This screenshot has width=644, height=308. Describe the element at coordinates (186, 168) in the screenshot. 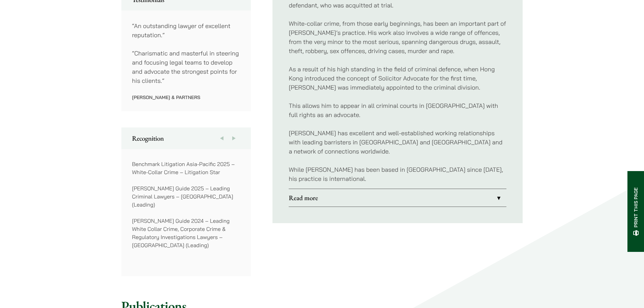

I see `p: Benchmark Litigation Asia-Pacific 2025 – White-Collar Crime – Litigation Star` at that location.